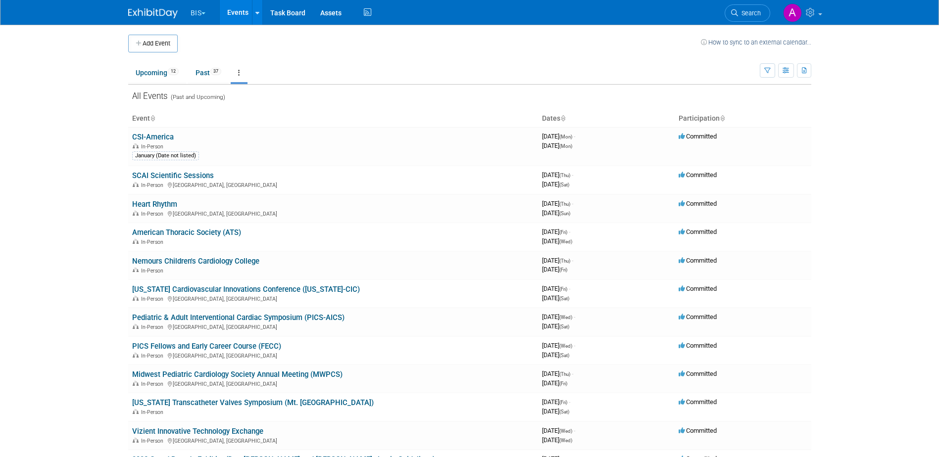  I want to click on img: Audra Fidelibus, so click(792, 13).